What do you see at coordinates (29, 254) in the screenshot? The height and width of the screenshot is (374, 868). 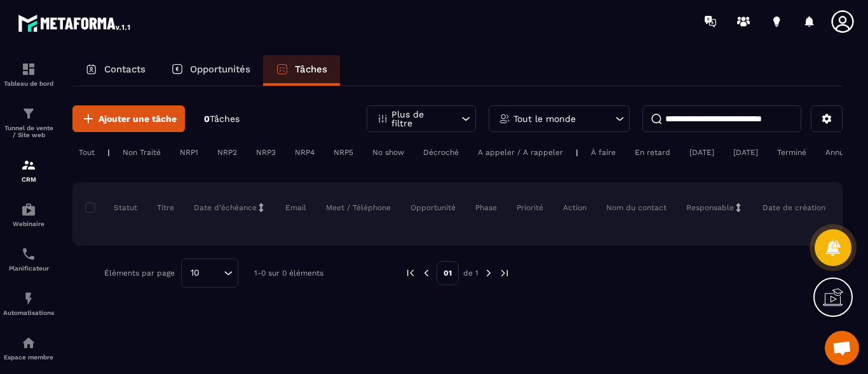 I see `img: scheduler` at bounding box center [29, 254].